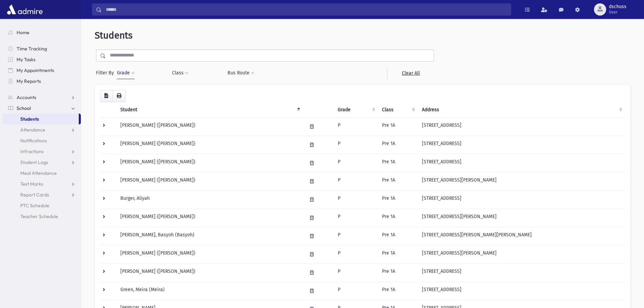  Describe the element at coordinates (42, 108) in the screenshot. I see `a: School` at that location.